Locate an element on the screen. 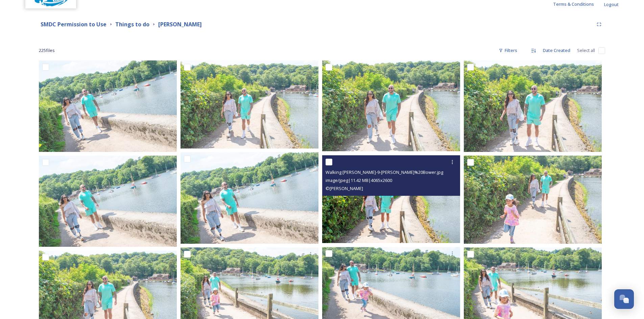 The image size is (644, 319). div: Date Created is located at coordinates (557, 50).